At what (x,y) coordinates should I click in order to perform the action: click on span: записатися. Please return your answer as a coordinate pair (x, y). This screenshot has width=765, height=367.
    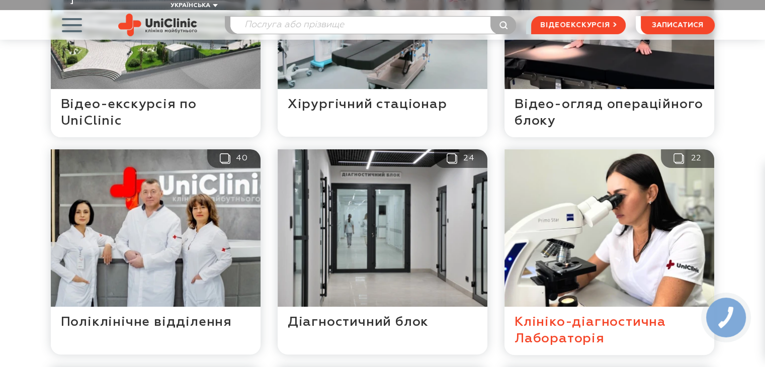
    Looking at the image, I should click on (678, 25).